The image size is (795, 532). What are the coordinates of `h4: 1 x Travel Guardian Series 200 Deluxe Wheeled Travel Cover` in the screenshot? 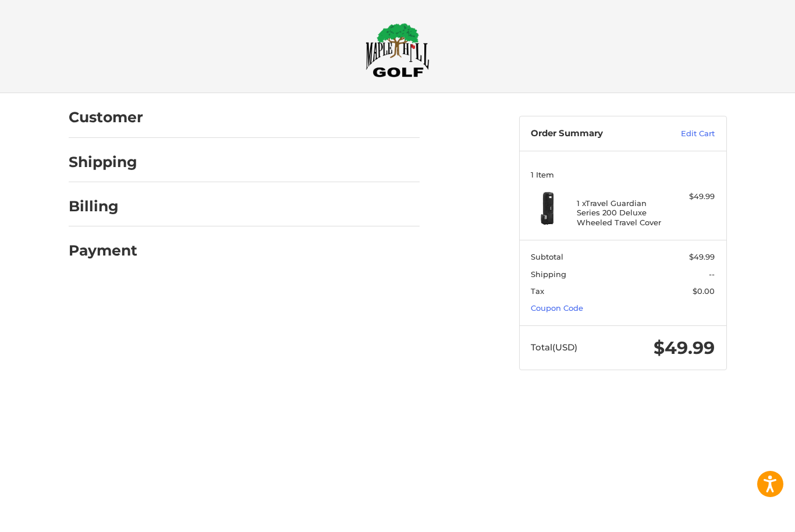 It's located at (621, 213).